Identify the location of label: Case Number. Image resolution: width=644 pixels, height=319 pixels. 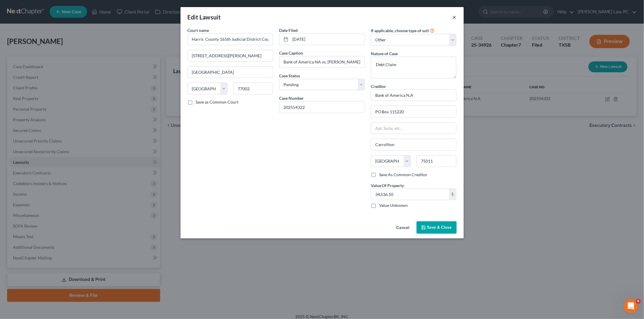
(291, 98).